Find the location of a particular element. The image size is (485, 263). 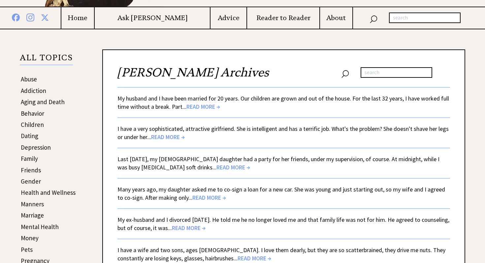

a: Addiction is located at coordinates (33, 91).